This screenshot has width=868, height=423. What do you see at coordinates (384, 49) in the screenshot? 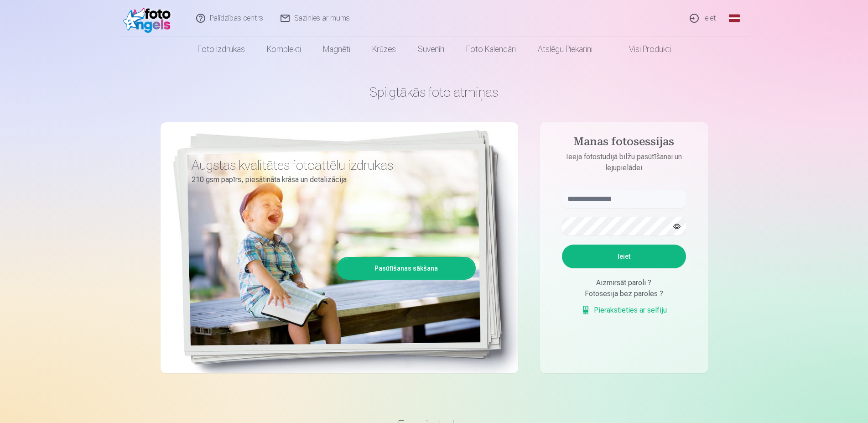
I see `a: Krūzes` at bounding box center [384, 49].